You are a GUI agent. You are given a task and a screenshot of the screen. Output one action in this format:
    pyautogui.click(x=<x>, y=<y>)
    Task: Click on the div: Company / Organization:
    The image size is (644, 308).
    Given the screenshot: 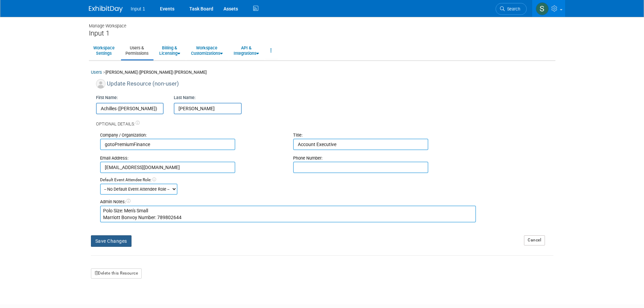 What is the action you would take?
    pyautogui.click(x=191, y=135)
    